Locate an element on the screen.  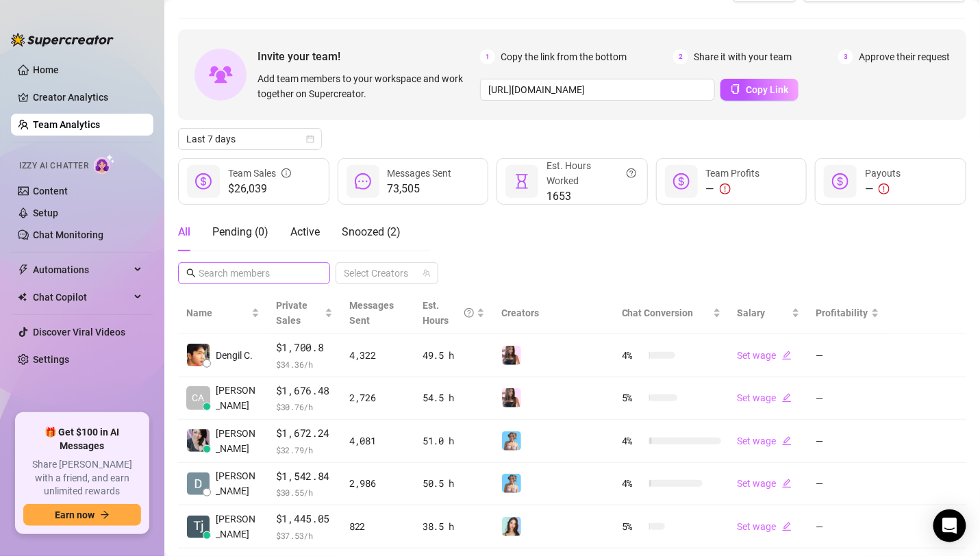
div: Pending ( 0 ) is located at coordinates (240, 232).